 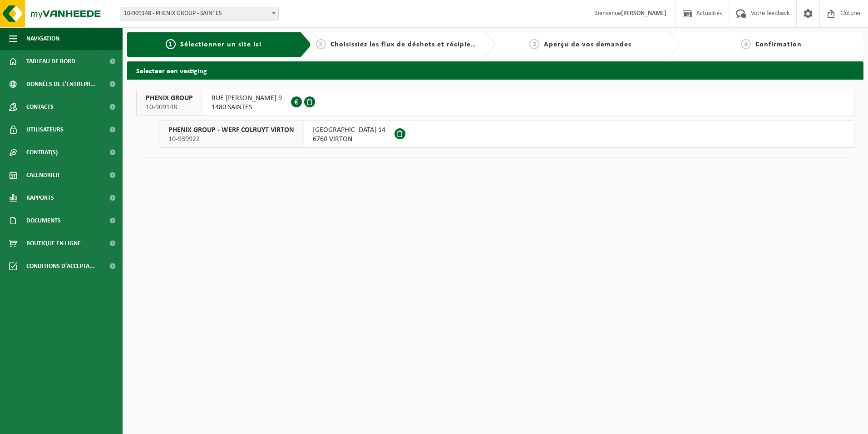 I want to click on span: Conditions d'accepta..., so click(x=60, y=265).